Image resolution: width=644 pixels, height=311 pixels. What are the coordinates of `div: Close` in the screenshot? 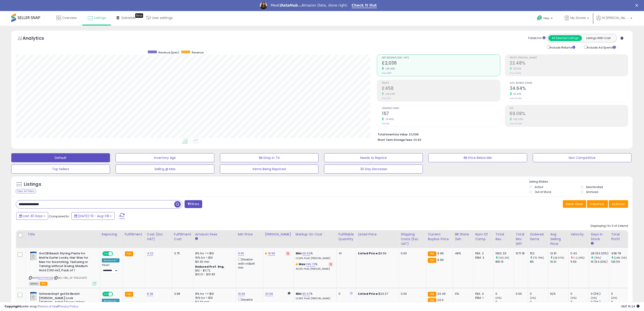 It's located at (638, 5).